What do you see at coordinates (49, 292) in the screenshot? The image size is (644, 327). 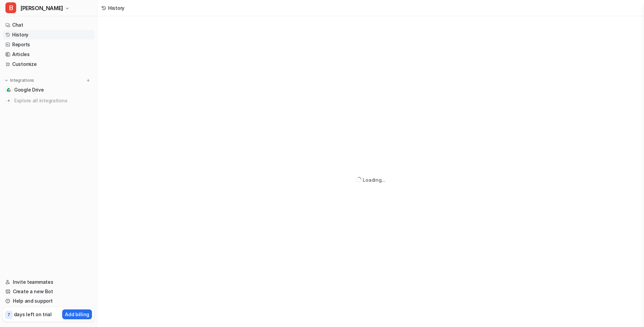 I see `a: Create a new Bot` at bounding box center [49, 292].